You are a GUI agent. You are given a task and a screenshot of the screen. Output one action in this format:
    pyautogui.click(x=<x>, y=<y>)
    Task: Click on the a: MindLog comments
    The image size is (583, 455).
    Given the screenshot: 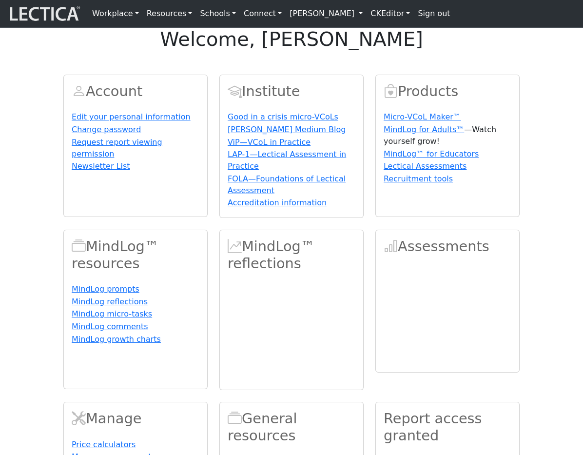 What is the action you would take?
    pyautogui.click(x=110, y=326)
    